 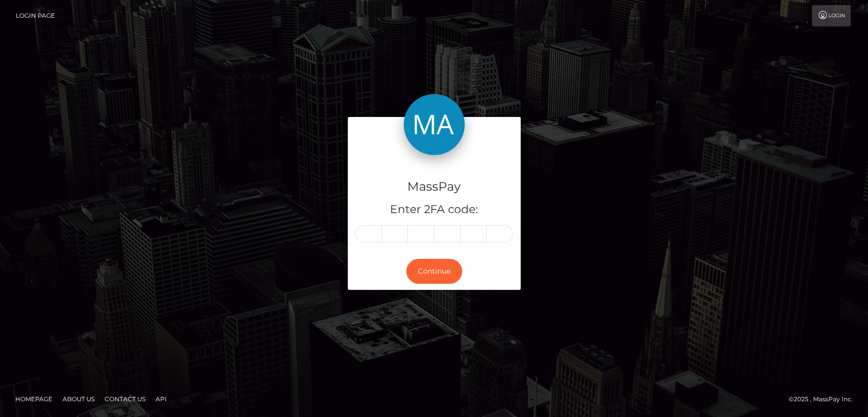 I want to click on img: MassPay, so click(x=434, y=124).